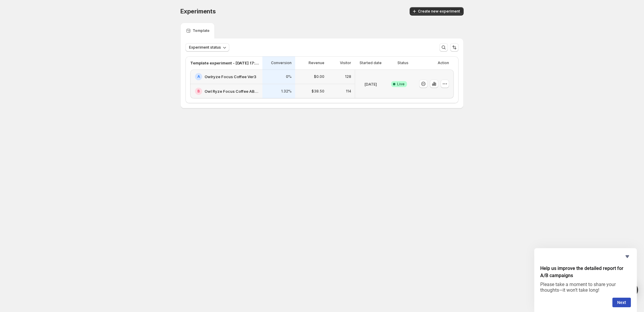 Image resolution: width=644 pixels, height=312 pixels. I want to click on p: Started date, so click(370, 63).